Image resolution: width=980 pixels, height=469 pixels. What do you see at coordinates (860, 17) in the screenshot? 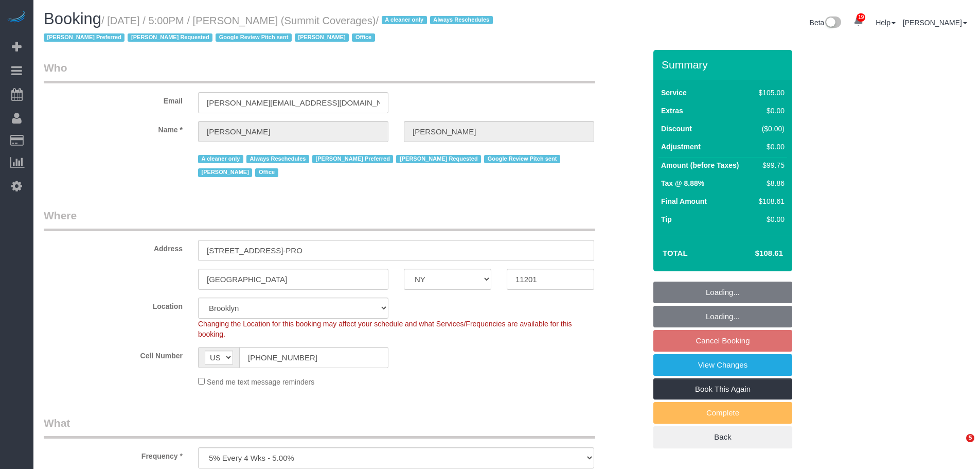
I see `span: 19` at bounding box center [860, 17].